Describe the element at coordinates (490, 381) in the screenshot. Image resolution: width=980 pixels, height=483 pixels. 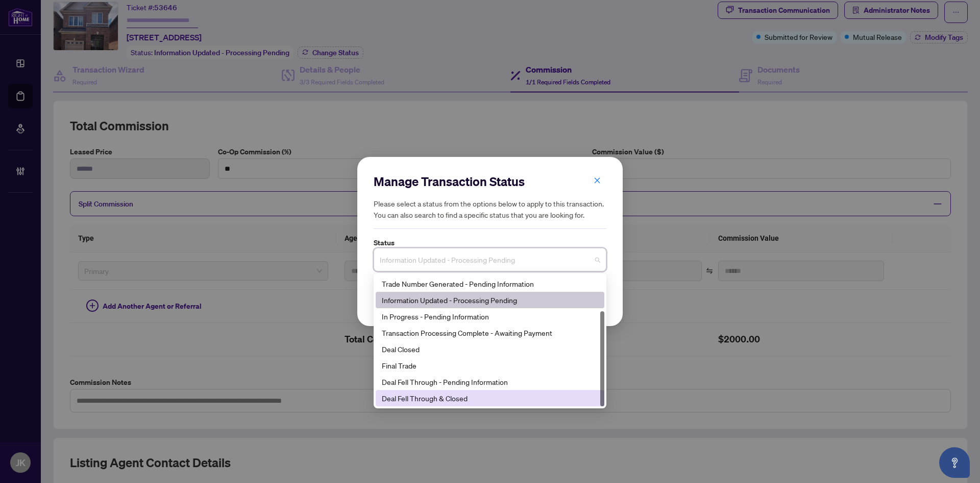
I see `div: Deal Fell Through - Pending Information` at that location.